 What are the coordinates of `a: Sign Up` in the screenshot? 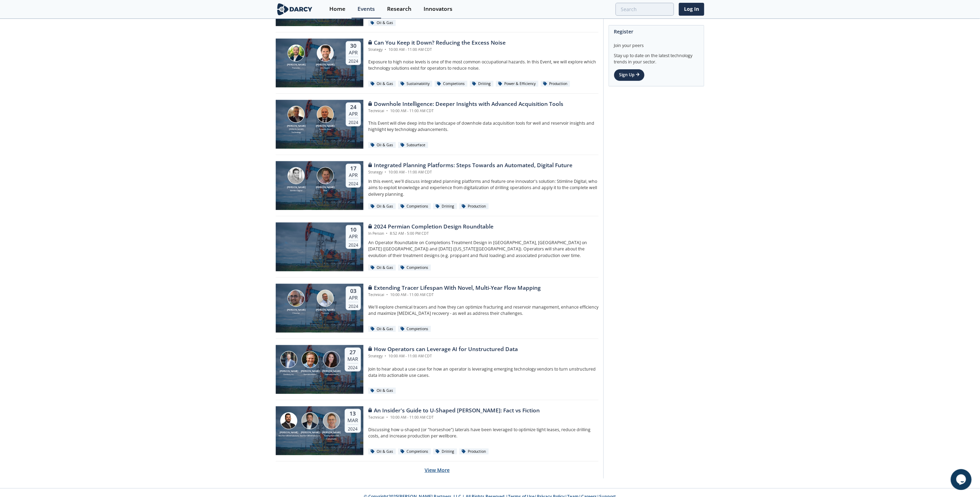 It's located at (629, 75).